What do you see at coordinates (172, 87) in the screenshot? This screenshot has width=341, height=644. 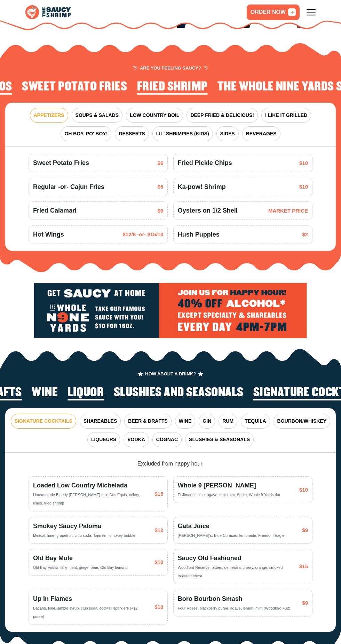 I see `h2: Fried Shrimp` at bounding box center [172, 87].